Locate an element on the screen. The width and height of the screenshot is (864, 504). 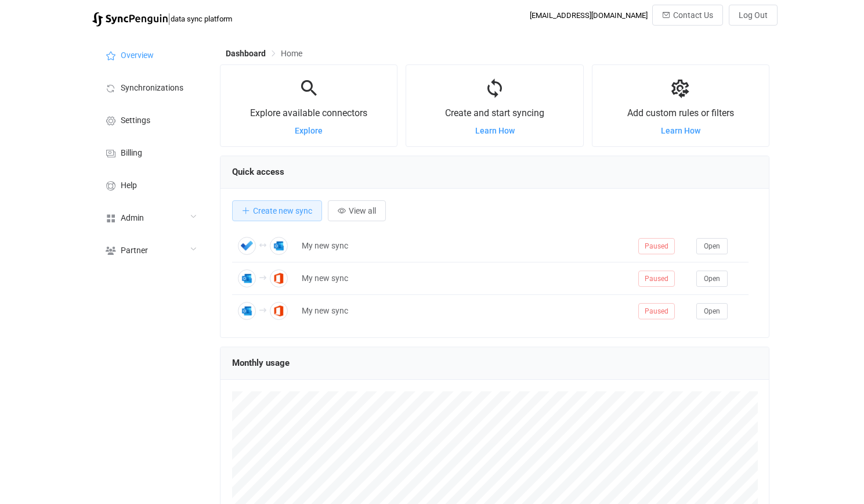
a: Synchronizations is located at coordinates (151, 87).